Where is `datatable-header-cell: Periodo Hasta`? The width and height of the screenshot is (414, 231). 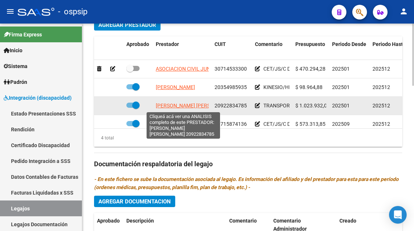 datatable-header-cell: Periodo Hasta is located at coordinates (390, 49).